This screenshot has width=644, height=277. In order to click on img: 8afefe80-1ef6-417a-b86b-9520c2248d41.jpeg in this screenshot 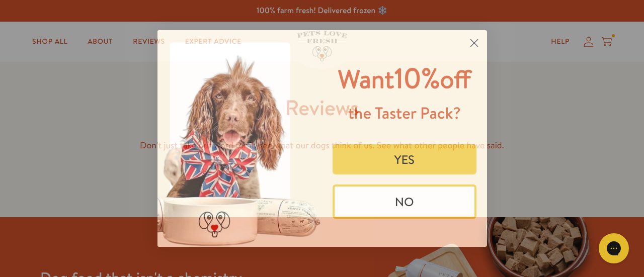, I will do `click(240, 138)`.